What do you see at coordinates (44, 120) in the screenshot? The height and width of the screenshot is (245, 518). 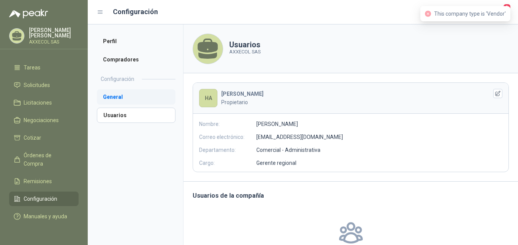 I see `a: Negociaciones` at bounding box center [44, 120].